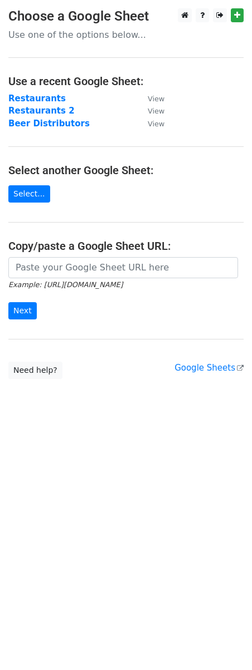 The height and width of the screenshot is (670, 252). I want to click on h4: Select another Google Sheet:, so click(126, 170).